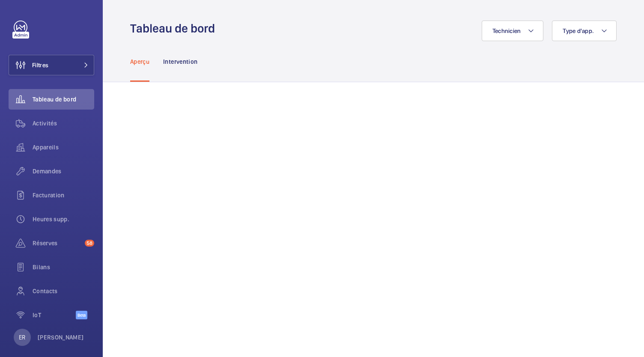 This screenshot has width=644, height=357. I want to click on p: Aperçu, so click(140, 62).